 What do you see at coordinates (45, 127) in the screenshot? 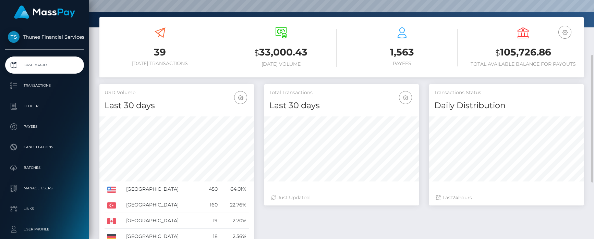
I see `a: Payees` at bounding box center [45, 127].